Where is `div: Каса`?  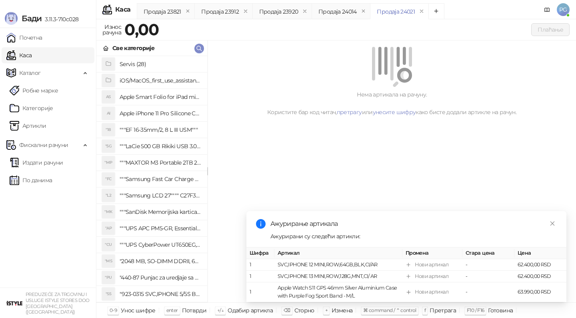 div: Каса is located at coordinates (123, 10).